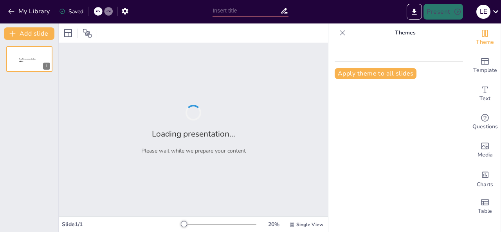 Image resolution: width=501 pixels, height=232 pixels. Describe the element at coordinates (68, 33) in the screenshot. I see `div: Layout` at that location.